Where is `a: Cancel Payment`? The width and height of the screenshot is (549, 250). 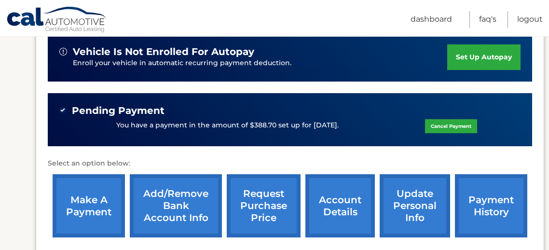
a: Cancel Payment is located at coordinates (451, 126).